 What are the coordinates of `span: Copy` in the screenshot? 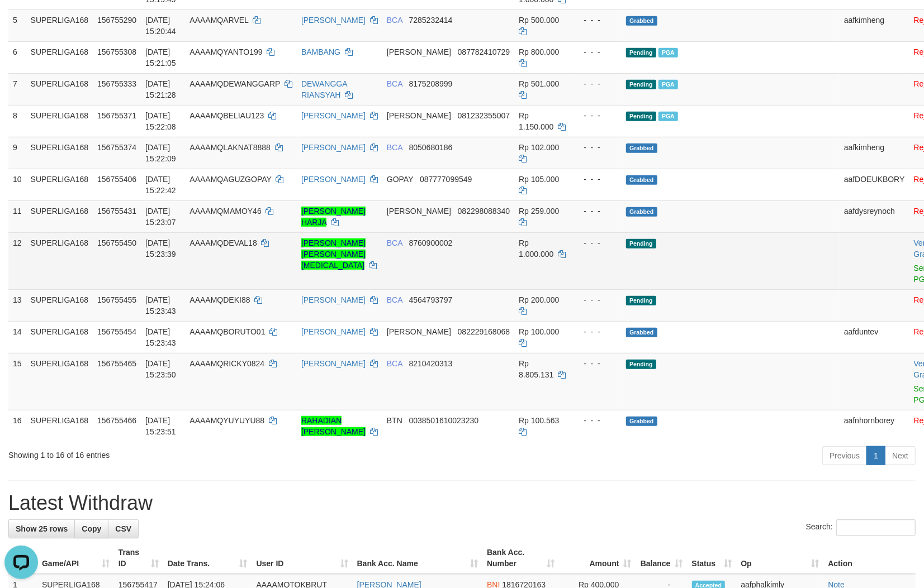 It's located at (91, 529).